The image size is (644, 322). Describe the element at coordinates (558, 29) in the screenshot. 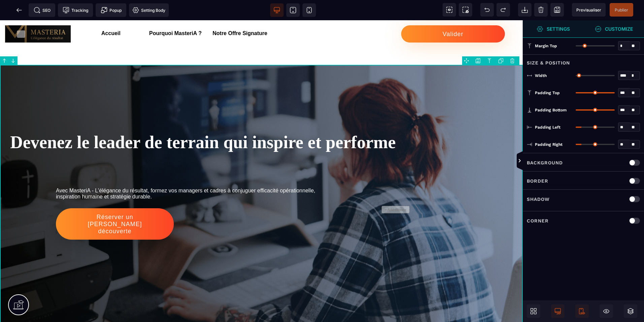

I see `strong: Settings` at that location.